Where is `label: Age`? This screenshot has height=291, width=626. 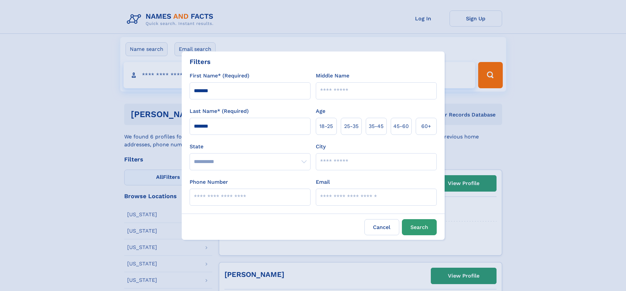
label: Age is located at coordinates (320, 111).